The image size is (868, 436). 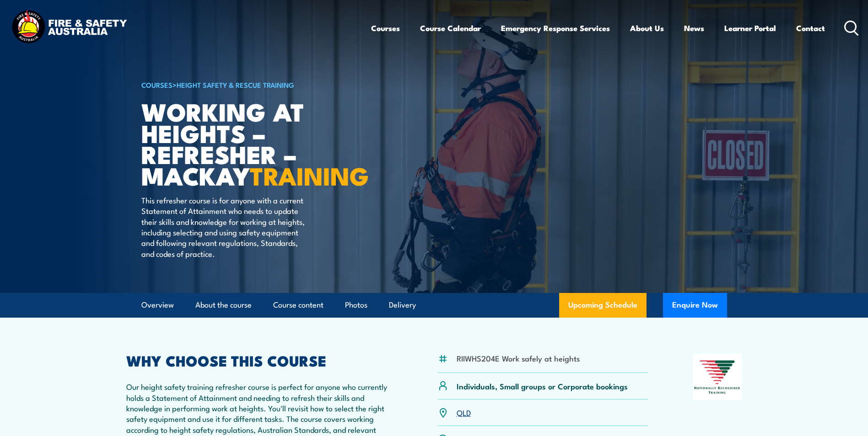 What do you see at coordinates (223, 305) in the screenshot?
I see `a: About the course` at bounding box center [223, 305].